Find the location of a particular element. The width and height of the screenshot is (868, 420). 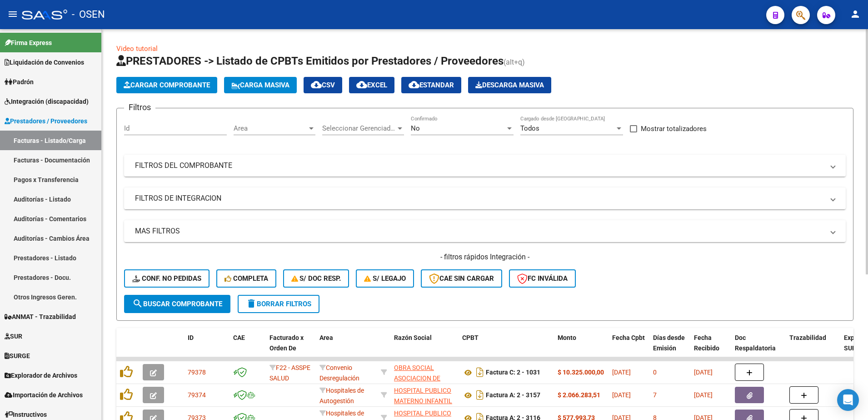

span: Todos is located at coordinates (530, 129).